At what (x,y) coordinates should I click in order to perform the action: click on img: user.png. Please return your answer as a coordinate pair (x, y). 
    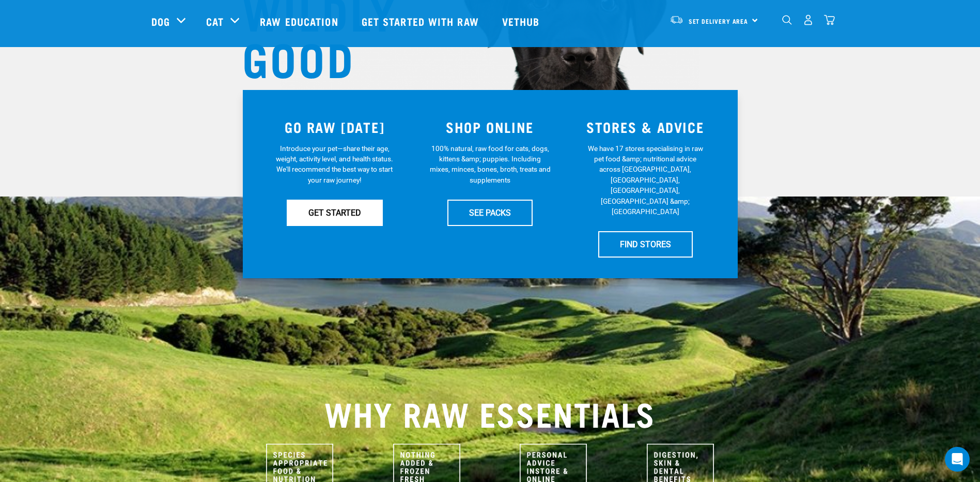
    Looking at the image, I should click on (808, 20).